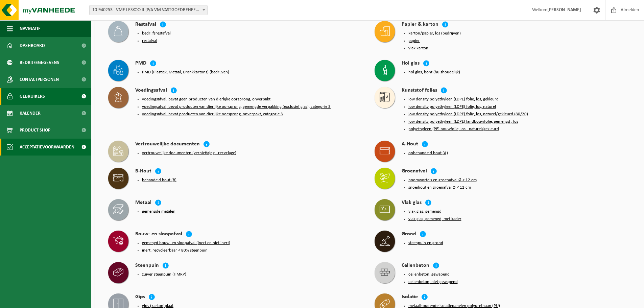 Image resolution: width=644 pixels, height=308 pixels. I want to click on button: voedingsafval, bevat geen producten van dierlijke oorsprong, onverpakt, so click(206, 100).